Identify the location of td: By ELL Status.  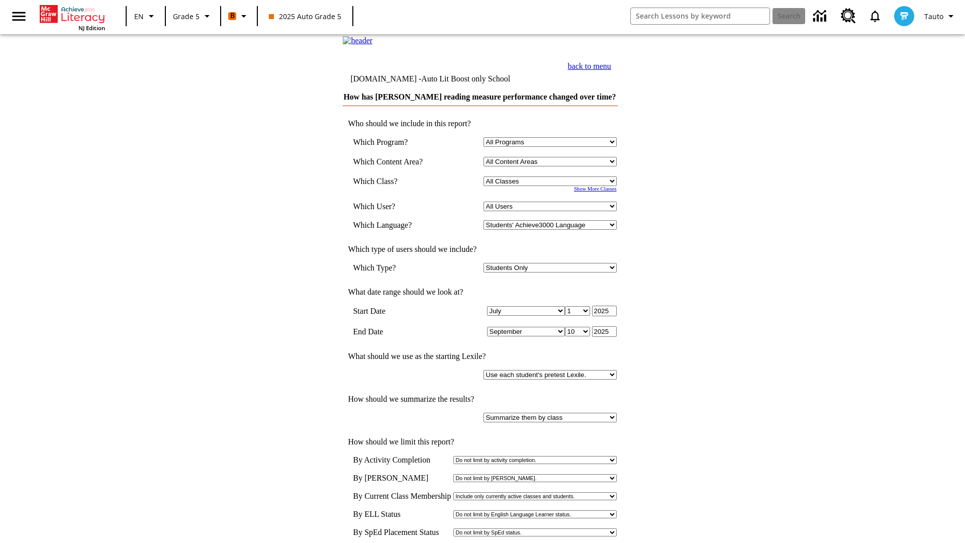
(402, 514).